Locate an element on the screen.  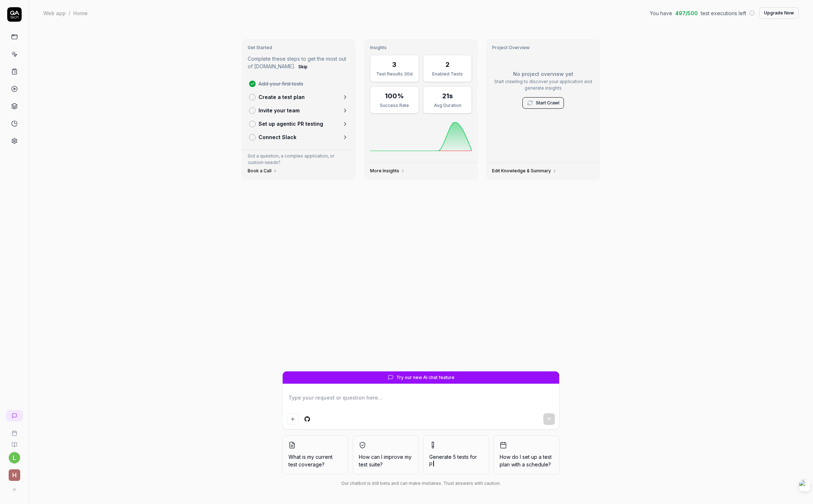
div: Test Results 30d is located at coordinates (394, 74).